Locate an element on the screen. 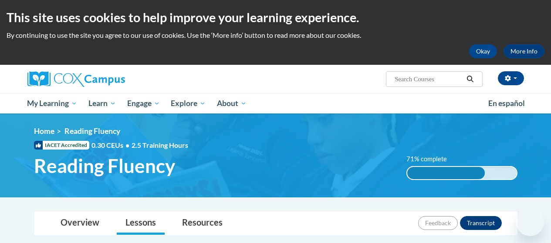  button: Search is located at coordinates (470, 79).